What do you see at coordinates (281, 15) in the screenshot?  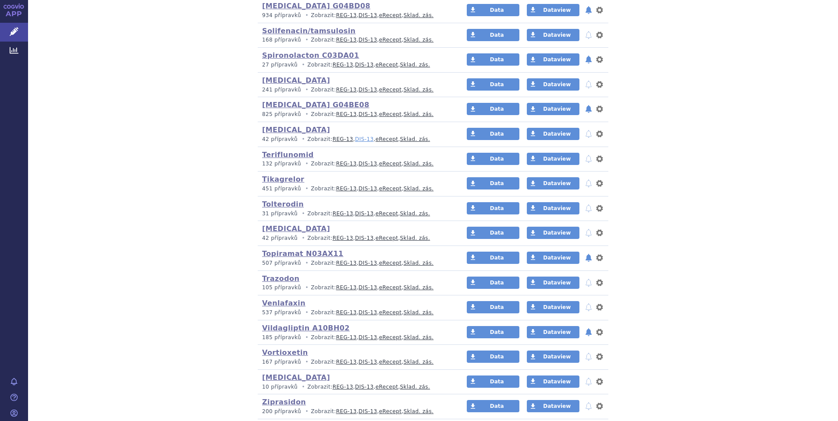 I see `span: 934 přípravků` at bounding box center [281, 15].